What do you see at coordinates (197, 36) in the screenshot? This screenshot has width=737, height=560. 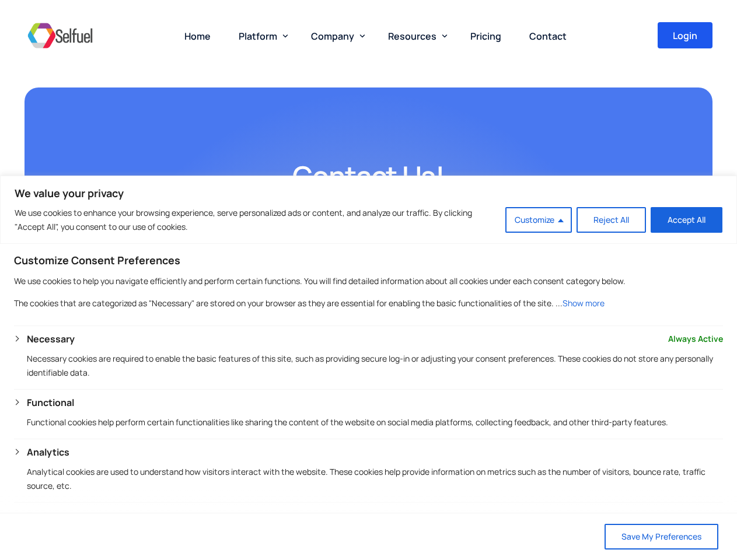 I see `span: Home` at bounding box center [197, 36].